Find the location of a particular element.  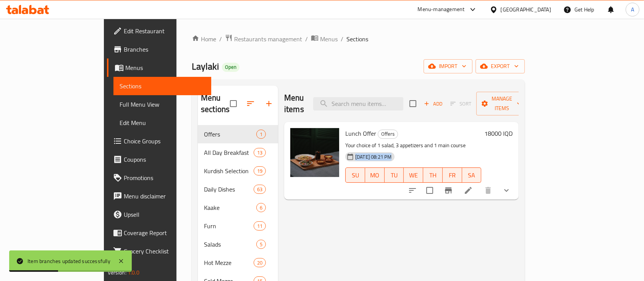

span: SA is located at coordinates (472, 175).